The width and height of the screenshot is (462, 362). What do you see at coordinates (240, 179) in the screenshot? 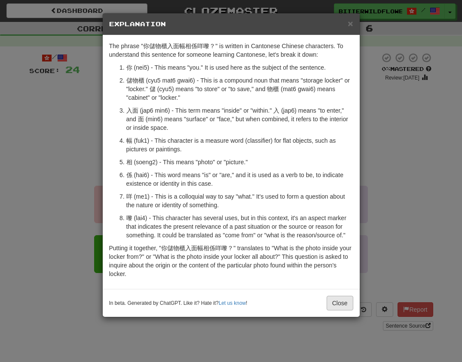
I see `p: 係 (hai6) - This word means "is" or "are," and it is used as a verb to be, to indicate existence o...` at bounding box center [240, 179].